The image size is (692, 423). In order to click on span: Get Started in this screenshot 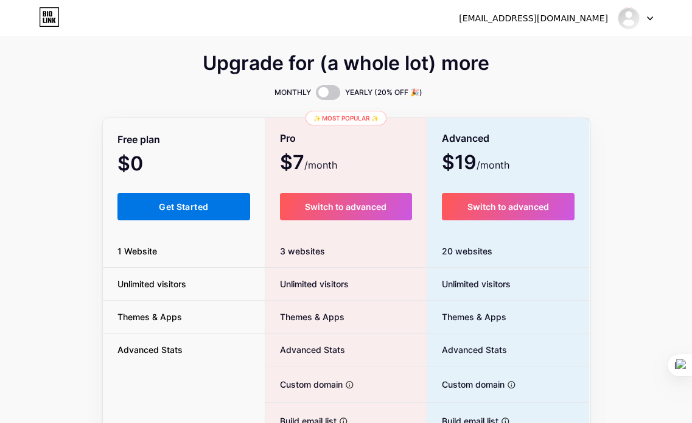, I will do `click(183, 206)`.